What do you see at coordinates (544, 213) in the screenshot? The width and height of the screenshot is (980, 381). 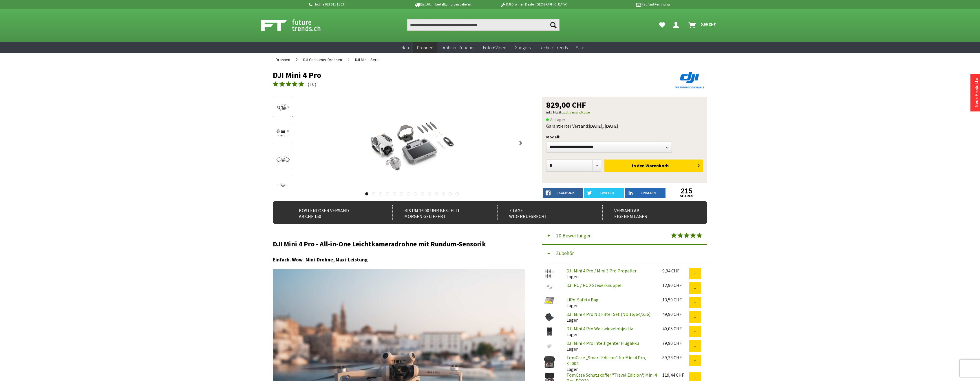 I see `div: 7 Tage Widerrufsrecht` at bounding box center [544, 213].